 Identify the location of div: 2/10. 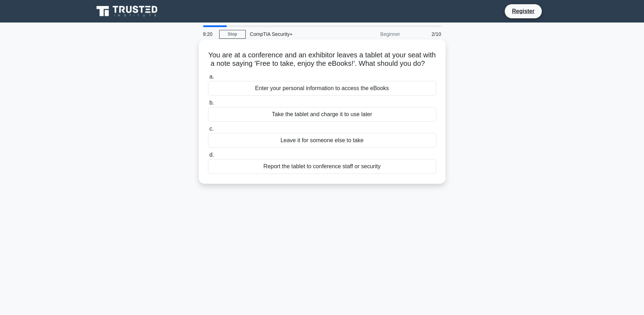
(425, 34).